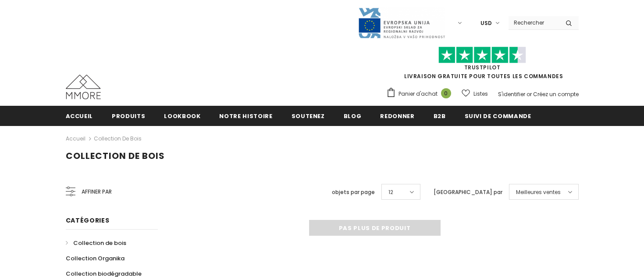  What do you see at coordinates (245, 116) in the screenshot?
I see `span: Notre histoire` at bounding box center [245, 116].